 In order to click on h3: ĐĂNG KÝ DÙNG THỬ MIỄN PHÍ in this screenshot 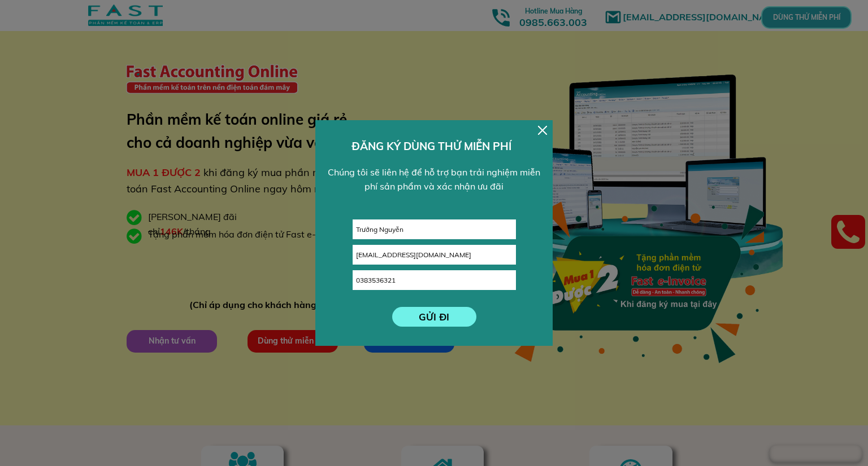, I will do `click(434, 146)`.